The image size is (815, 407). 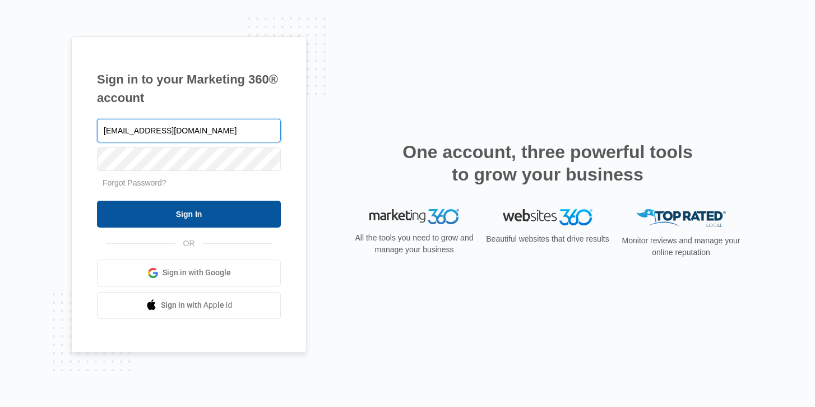 What do you see at coordinates (189, 273) in the screenshot?
I see `a: Sign in with Google` at bounding box center [189, 273].